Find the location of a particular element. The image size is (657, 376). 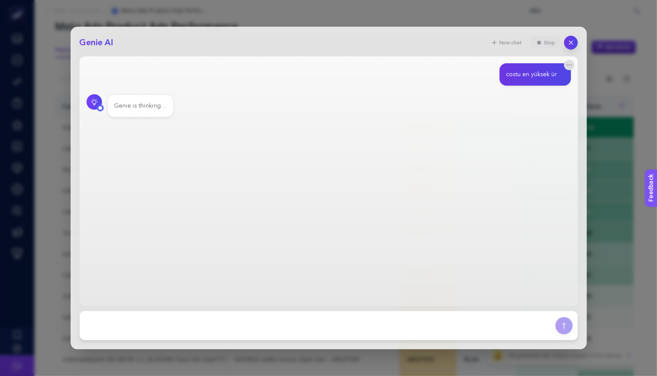

h2: Genie AI is located at coordinates (96, 43).